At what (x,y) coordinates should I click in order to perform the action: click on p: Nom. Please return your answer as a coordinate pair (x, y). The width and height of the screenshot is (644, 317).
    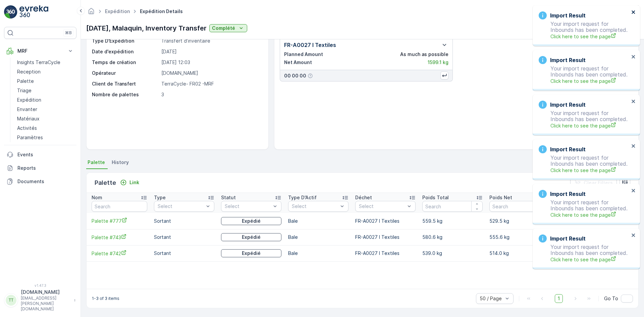
    Looking at the image, I should click on (97, 198).